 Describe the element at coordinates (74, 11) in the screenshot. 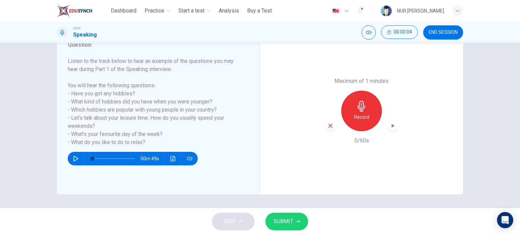

I see `img: ELTC logo` at that location.